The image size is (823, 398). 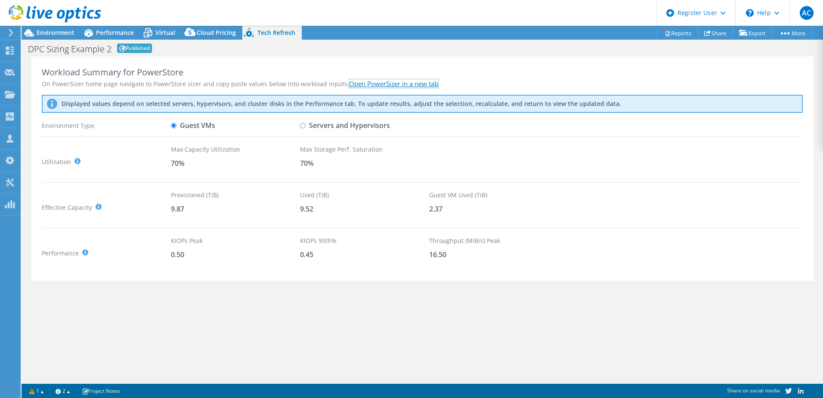 What do you see at coordinates (365, 241) in the screenshot?
I see `div: KIOPs 95th%` at bounding box center [365, 241].